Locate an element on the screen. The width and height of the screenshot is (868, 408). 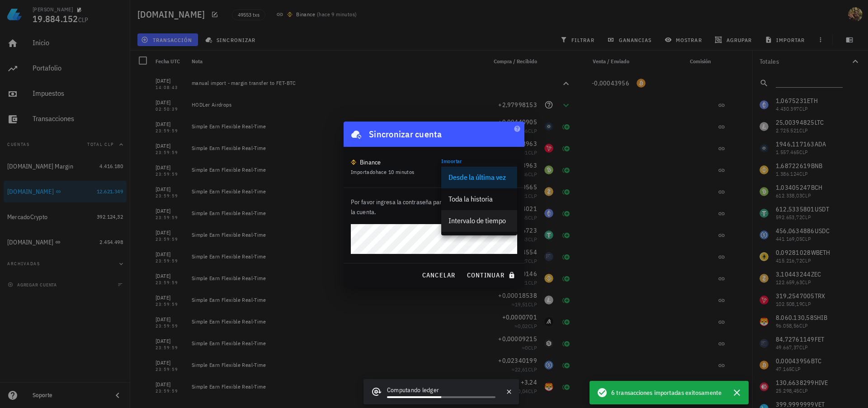
div: Computando ledger is located at coordinates (441, 391).